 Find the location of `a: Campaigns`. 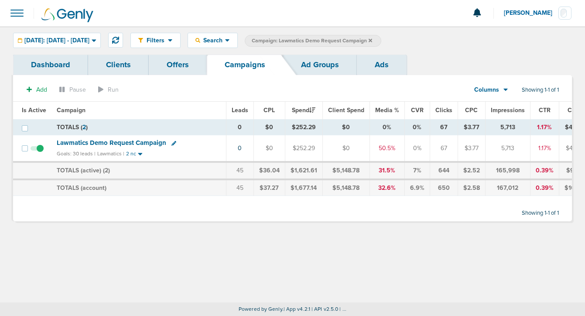

a: Campaigns is located at coordinates (245, 65).